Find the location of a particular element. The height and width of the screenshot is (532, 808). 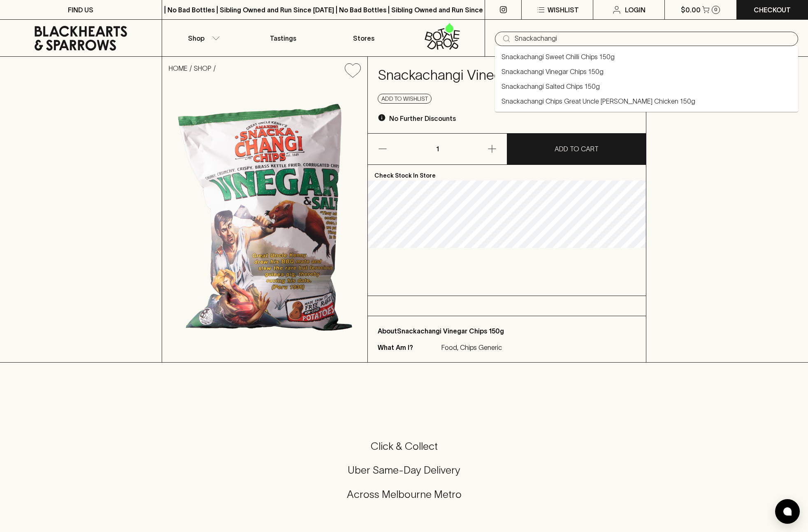

p: $0.00 is located at coordinates (691, 10).